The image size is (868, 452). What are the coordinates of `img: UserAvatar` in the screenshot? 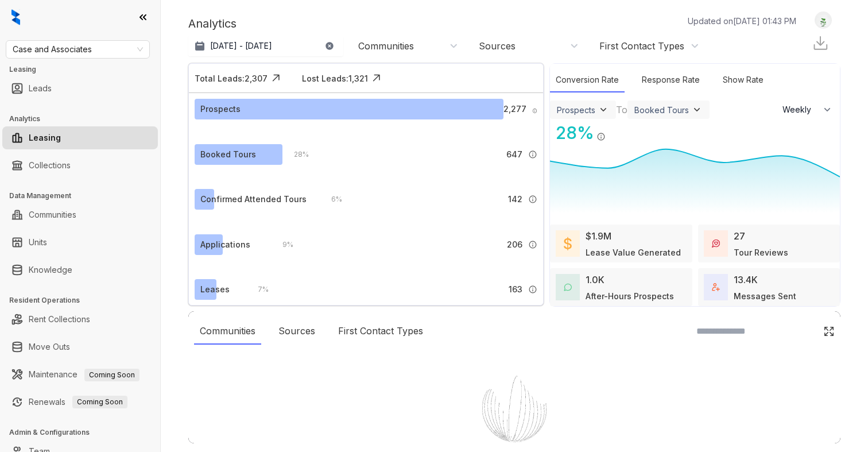 It's located at (823, 20).